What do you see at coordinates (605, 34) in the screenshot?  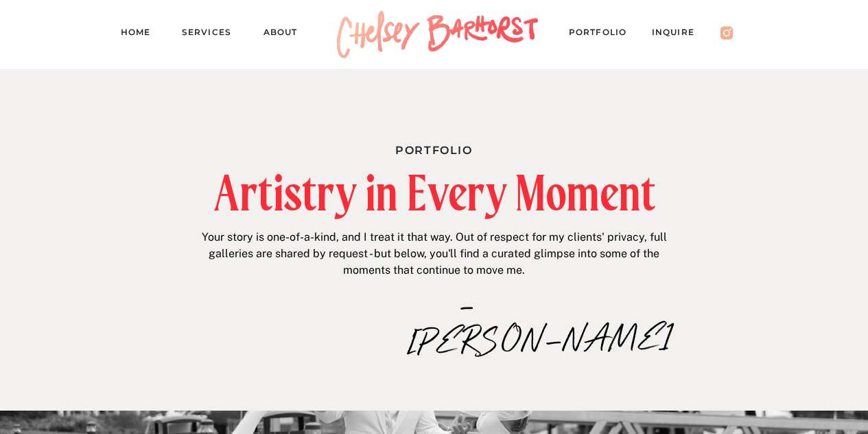 I see `nav: PORTFOLIO` at bounding box center [605, 34].